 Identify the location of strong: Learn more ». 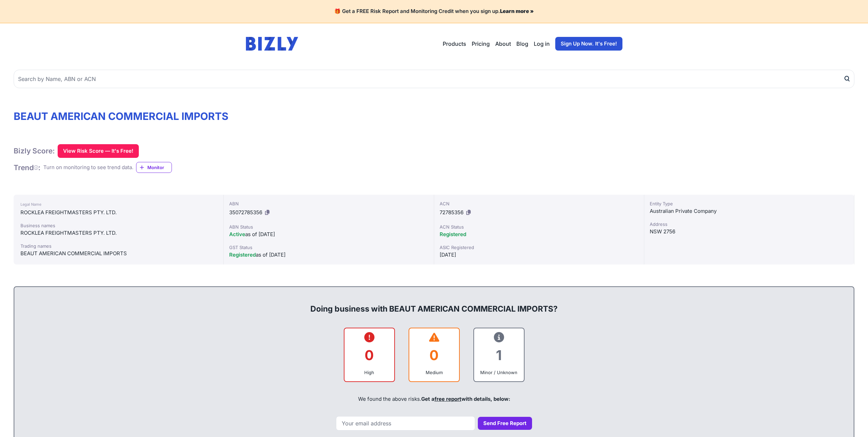
(517, 11).